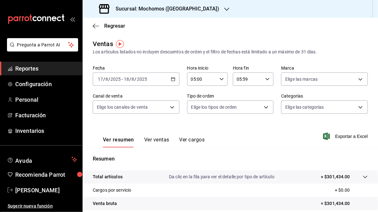 This screenshot has height=212, width=378. Describe the element at coordinates (324, 68) in the screenshot. I see `label: Marca` at that location.